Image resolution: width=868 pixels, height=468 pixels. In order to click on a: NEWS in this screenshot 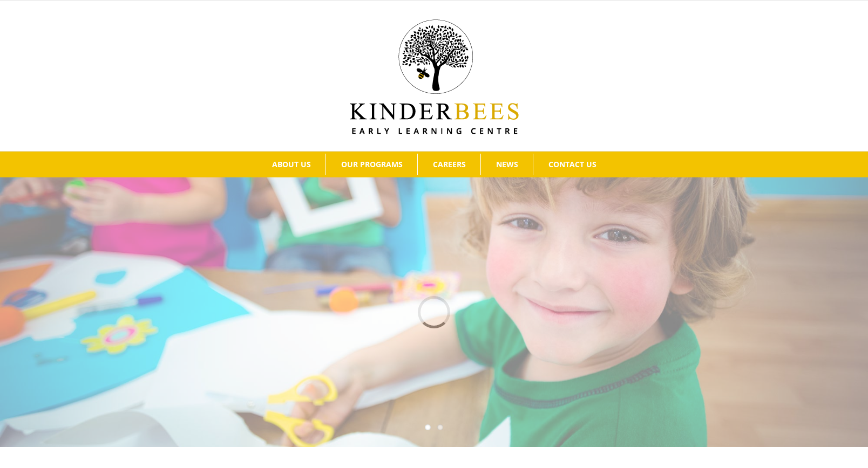, I will do `click(507, 165)`.